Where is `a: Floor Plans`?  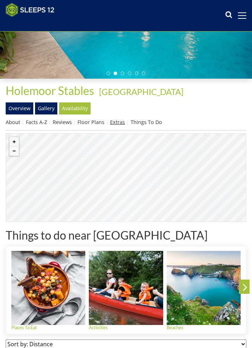 a: Floor Plans is located at coordinates (91, 122).